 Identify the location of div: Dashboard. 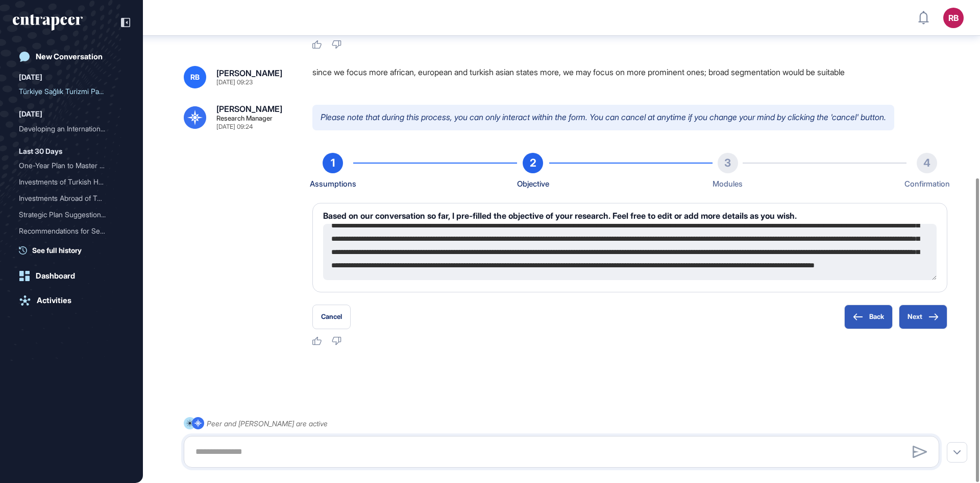
(55, 276).